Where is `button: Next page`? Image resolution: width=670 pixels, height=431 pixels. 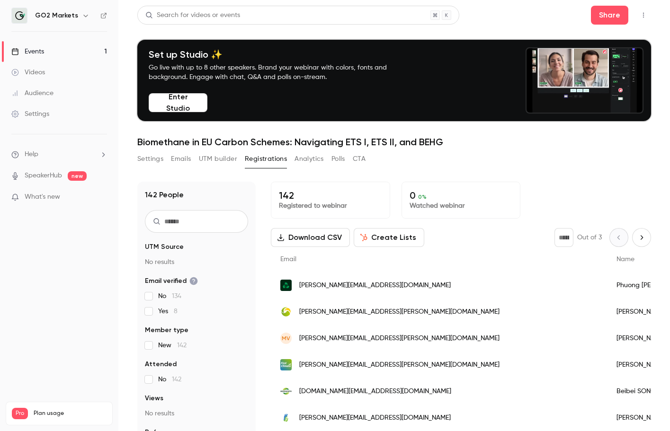
button: Next page is located at coordinates (641, 238).